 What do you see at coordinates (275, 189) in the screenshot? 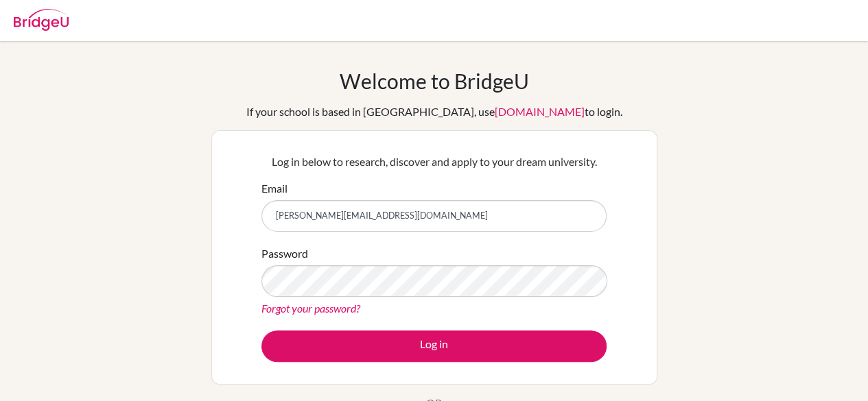
I see `label: Email` at bounding box center [275, 189].